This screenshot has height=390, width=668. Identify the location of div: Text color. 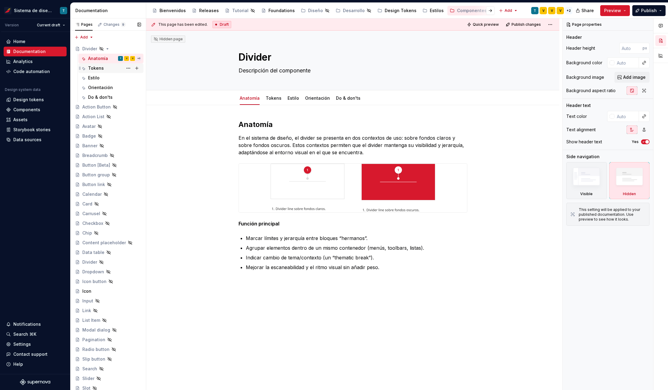
(577, 116).